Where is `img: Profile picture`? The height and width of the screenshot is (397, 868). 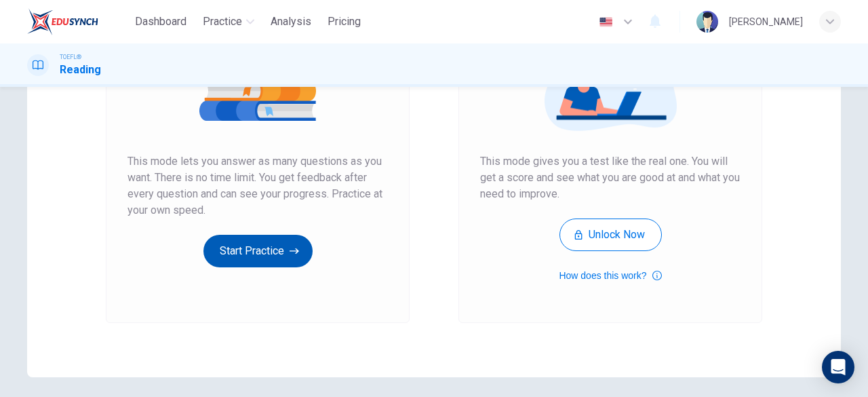 img: Profile picture is located at coordinates (707, 21).